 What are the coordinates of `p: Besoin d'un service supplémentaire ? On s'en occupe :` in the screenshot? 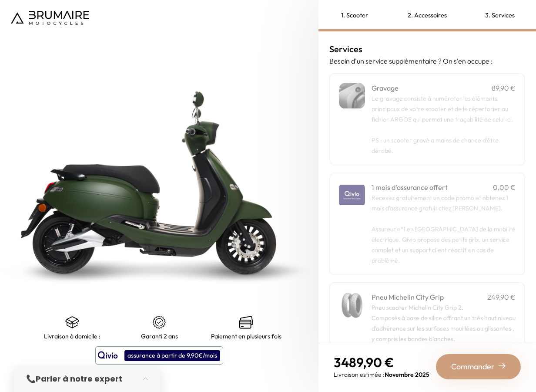 It's located at (427, 61).